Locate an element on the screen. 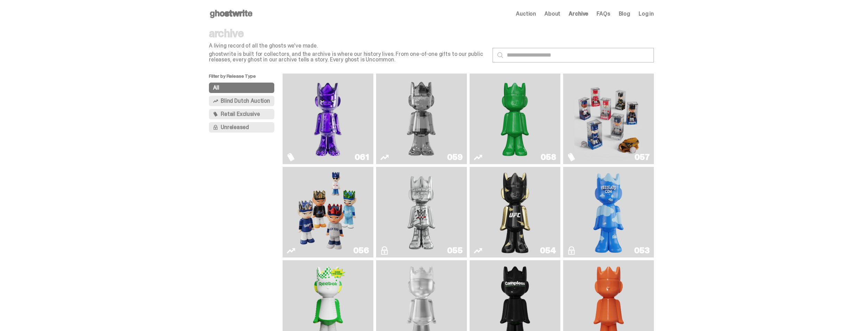 This screenshot has height=331, width=868. button: Blind Dutch Auction is located at coordinates (242, 101).